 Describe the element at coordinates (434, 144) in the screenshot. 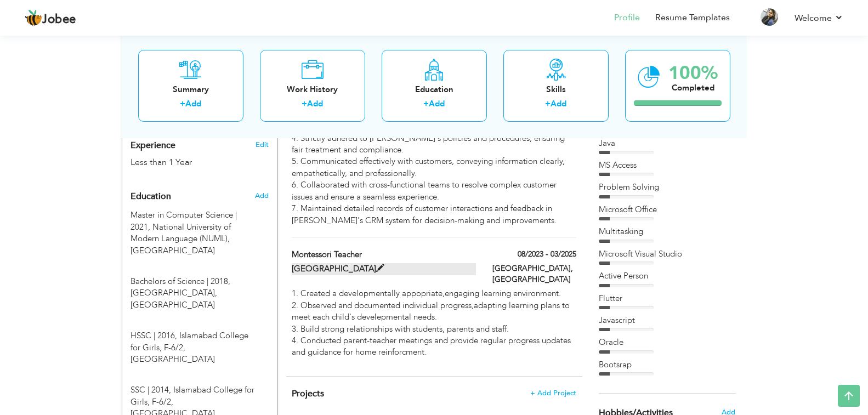

I see `div: 1. Resolved high volumes of customer inquiries via phone, email, and chat while adhering to Nayat...` at that location.